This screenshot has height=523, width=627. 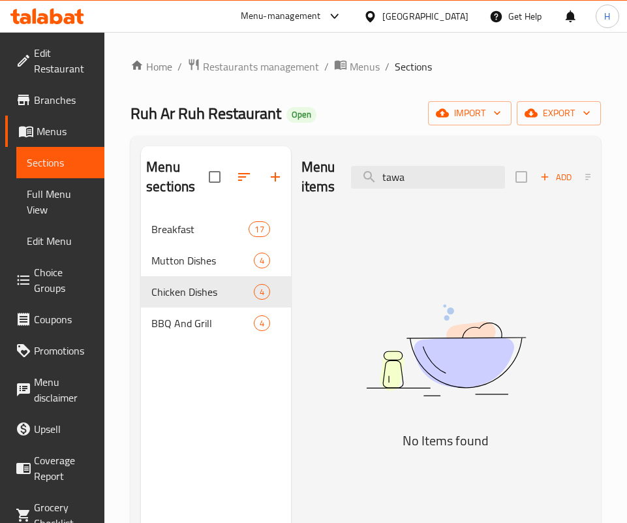 What do you see at coordinates (64, 319) in the screenshot?
I see `span: Coupons` at bounding box center [64, 319].